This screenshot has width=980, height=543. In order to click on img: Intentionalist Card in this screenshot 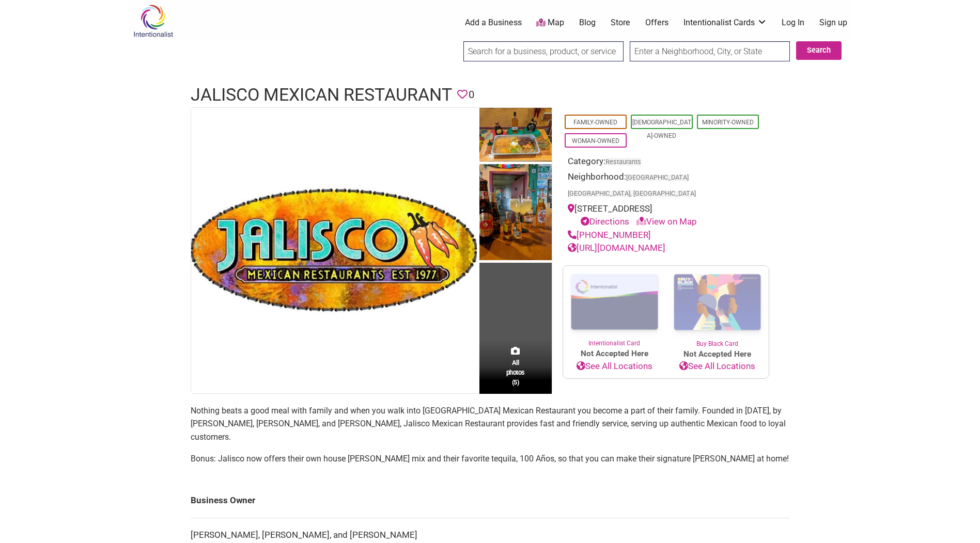, I will do `click(614, 302)`.